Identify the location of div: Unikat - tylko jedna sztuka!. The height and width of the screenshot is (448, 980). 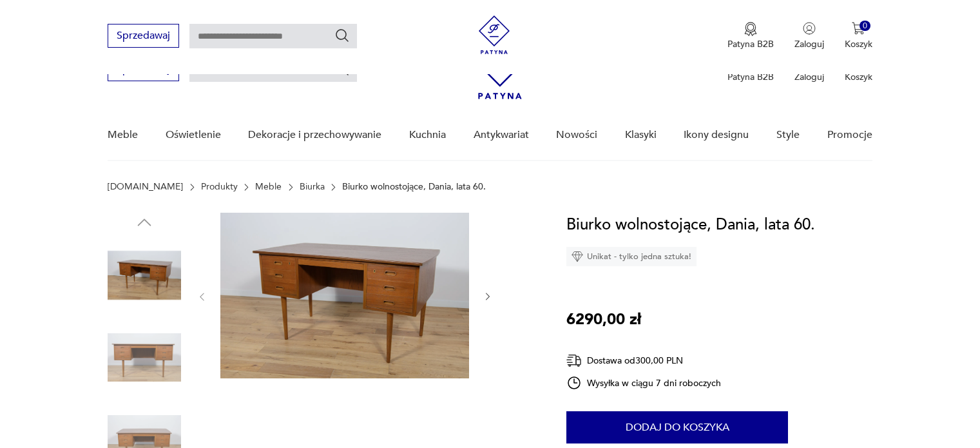
(631, 257).